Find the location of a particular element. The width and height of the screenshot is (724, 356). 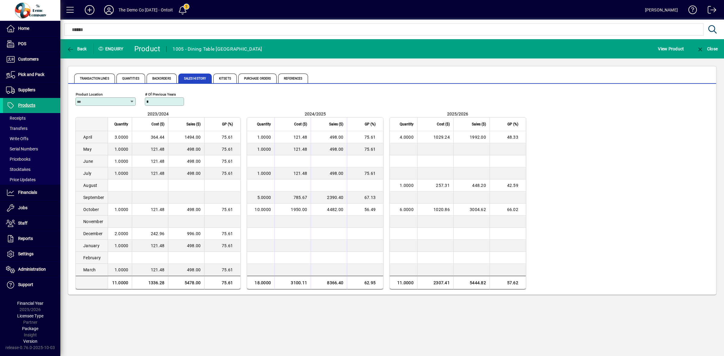

button: View Product is located at coordinates (670, 49).